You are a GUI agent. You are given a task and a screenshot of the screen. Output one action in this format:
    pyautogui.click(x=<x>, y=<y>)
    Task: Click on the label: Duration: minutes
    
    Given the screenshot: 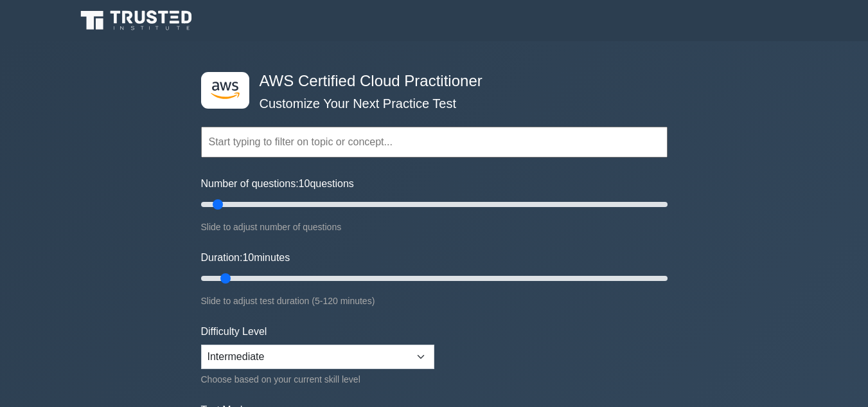 What is the action you would take?
    pyautogui.click(x=246, y=258)
    